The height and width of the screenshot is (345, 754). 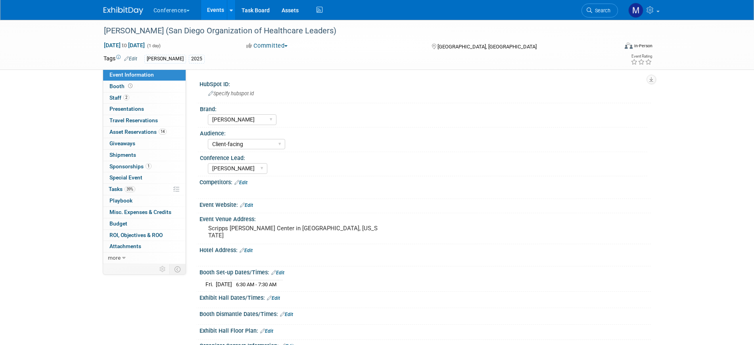 What do you see at coordinates (424, 108) in the screenshot?
I see `div: Brand:` at bounding box center [424, 108].